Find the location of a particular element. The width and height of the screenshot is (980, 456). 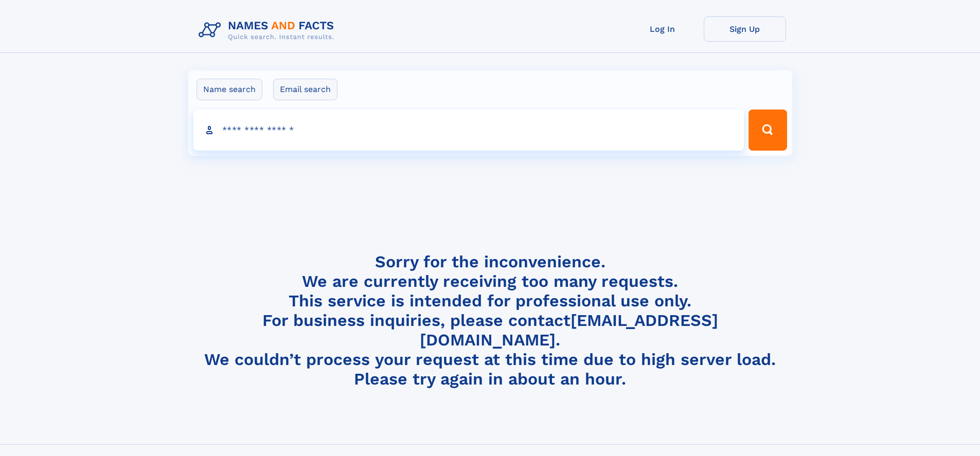

a: Sign Up is located at coordinates (745, 29).